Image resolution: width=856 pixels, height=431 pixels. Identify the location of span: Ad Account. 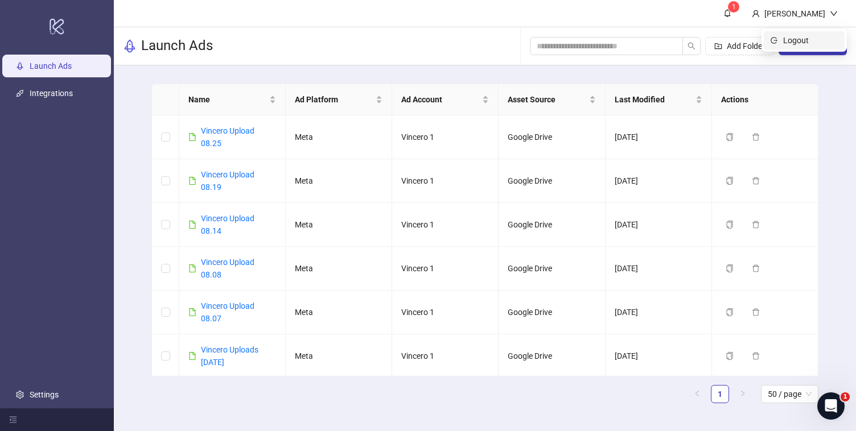
(440, 100).